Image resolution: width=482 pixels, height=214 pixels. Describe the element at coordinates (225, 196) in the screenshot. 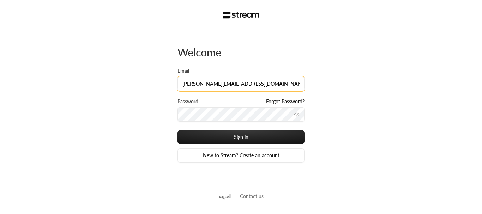

I see `a: العربية` at that location.